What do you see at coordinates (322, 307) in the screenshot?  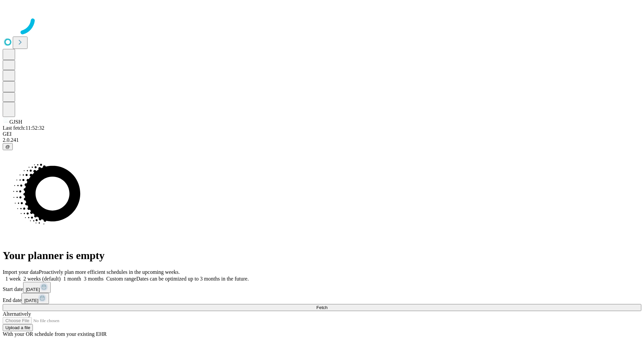 I see `span: Fetch` at bounding box center [322, 307].